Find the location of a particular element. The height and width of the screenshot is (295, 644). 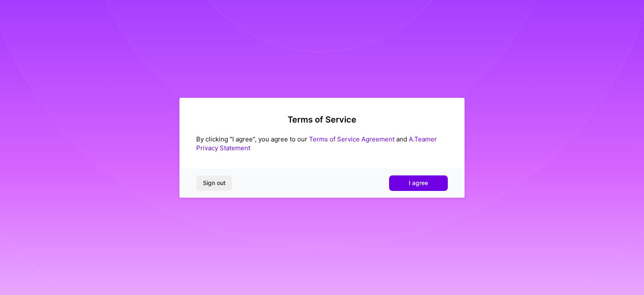

div: By clicking "I agree", you agree to our and is located at coordinates (322, 144).